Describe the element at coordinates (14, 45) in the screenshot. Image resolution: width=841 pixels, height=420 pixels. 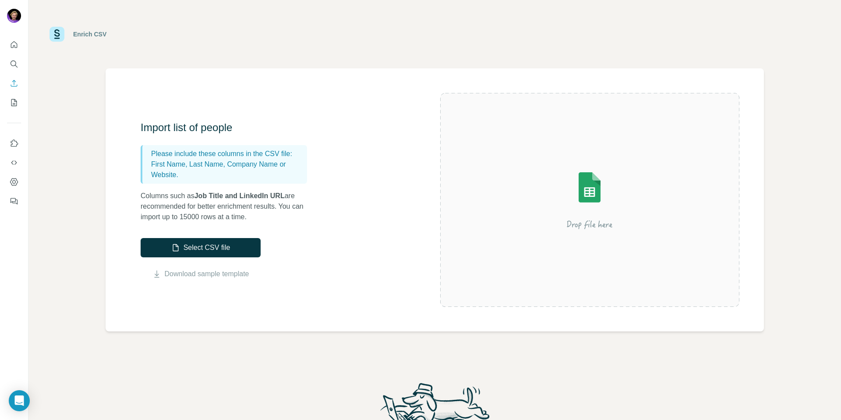
I see `button: Quick start` at that location.